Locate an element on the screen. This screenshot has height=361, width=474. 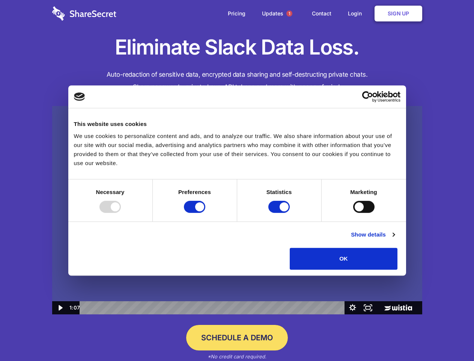
img: logo is located at coordinates (80, 97).